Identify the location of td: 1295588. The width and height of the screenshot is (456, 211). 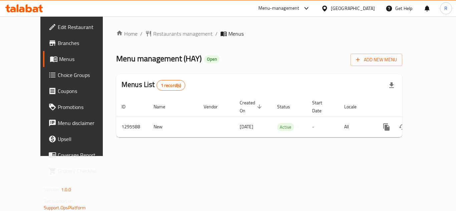
(132, 127).